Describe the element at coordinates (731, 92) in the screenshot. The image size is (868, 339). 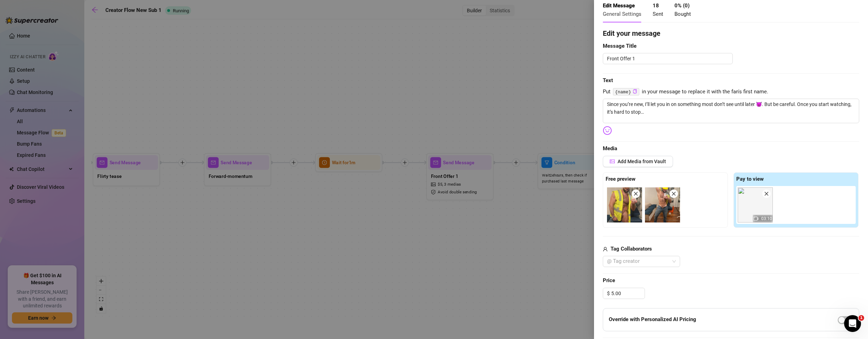
I see `span: Put in your message to replace it with the fan's first name.` at that location.